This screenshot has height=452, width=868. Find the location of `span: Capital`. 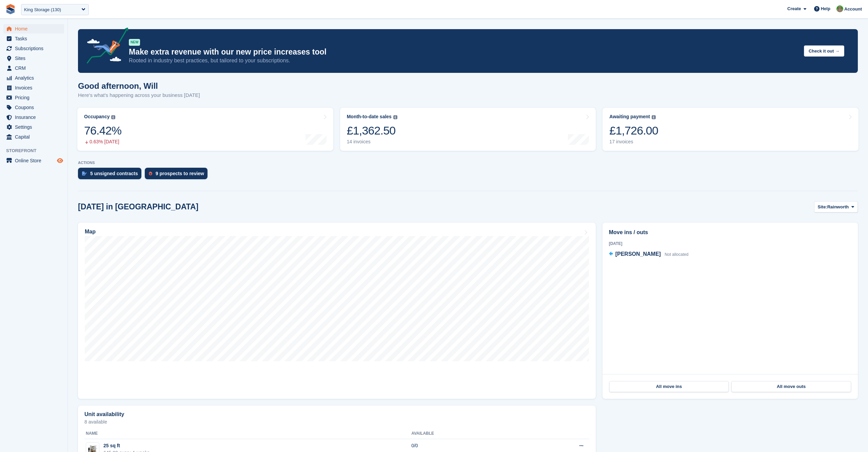

span: Capital is located at coordinates (35, 137).